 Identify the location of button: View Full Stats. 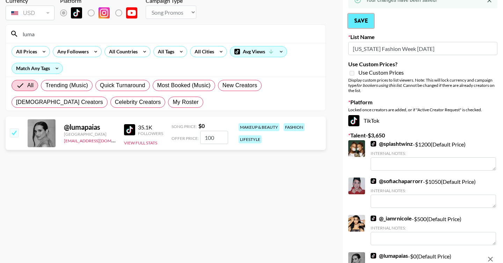
(140, 143).